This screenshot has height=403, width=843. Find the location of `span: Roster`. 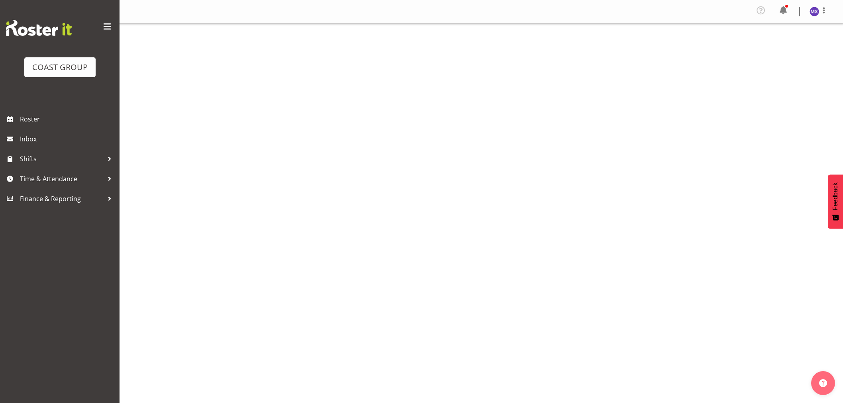

span: Roster is located at coordinates (68, 119).